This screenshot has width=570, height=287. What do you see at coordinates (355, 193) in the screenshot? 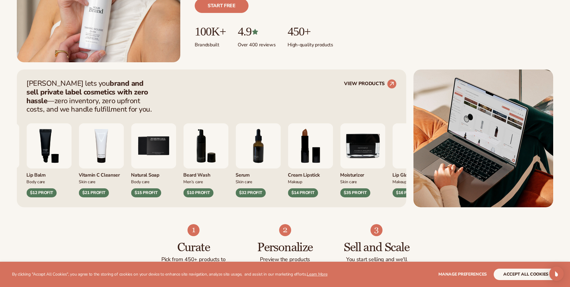
I see `div: $35 PROFIT` at bounding box center [355, 193].